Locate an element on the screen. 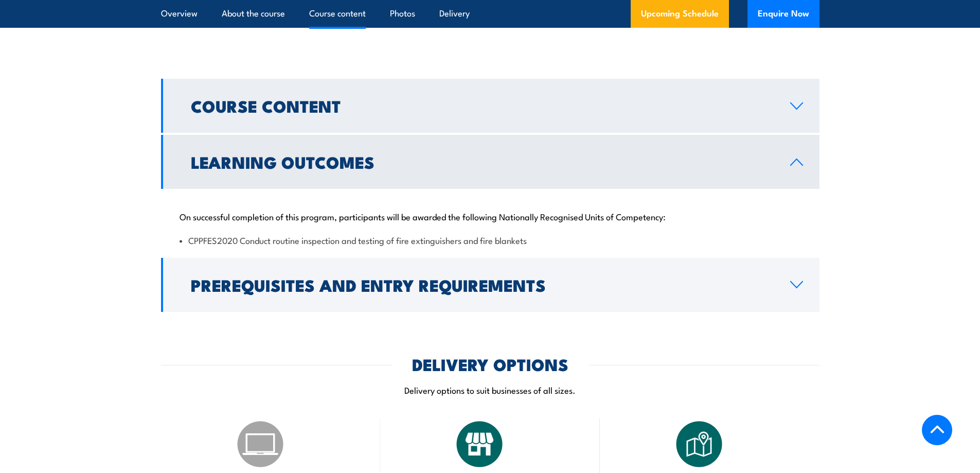 The image size is (980, 473). a: Course Content is located at coordinates (491, 106).